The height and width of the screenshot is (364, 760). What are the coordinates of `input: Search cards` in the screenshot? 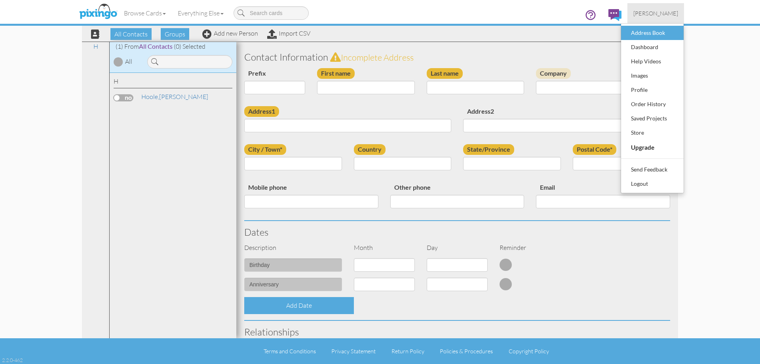 It's located at (271, 13).